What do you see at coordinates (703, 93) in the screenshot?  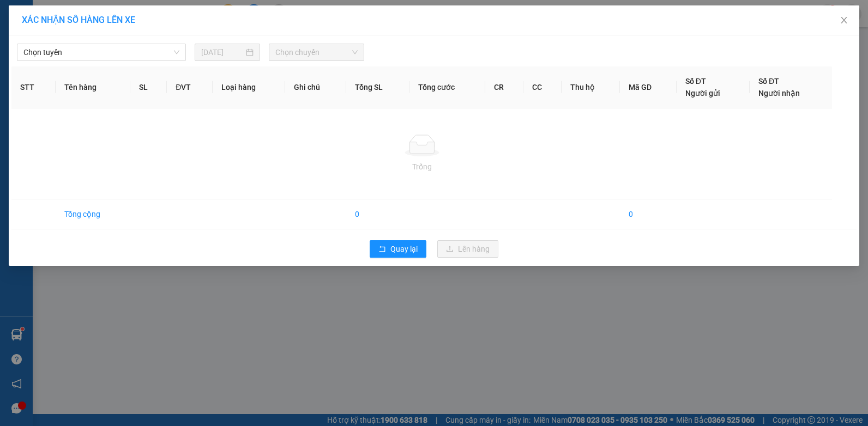 I see `span: Người gửi` at bounding box center [703, 93].